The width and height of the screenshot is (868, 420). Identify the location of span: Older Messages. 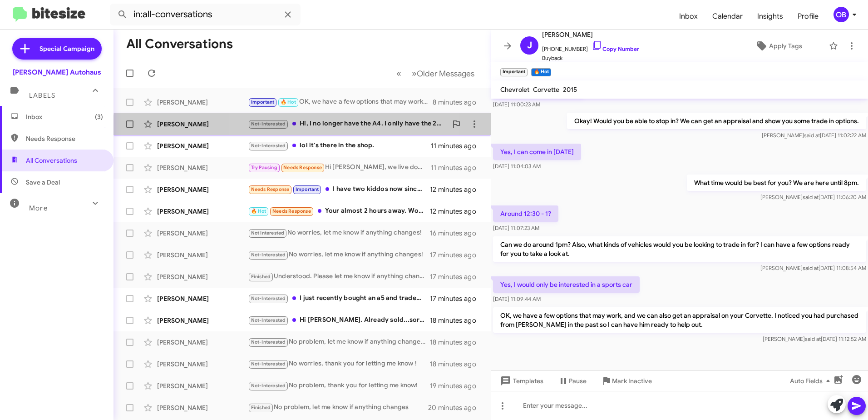
(446, 74).